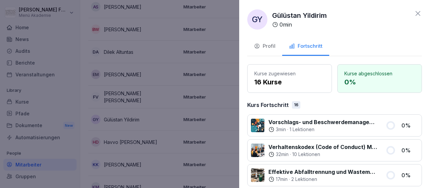 The width and height of the screenshot is (430, 188). What do you see at coordinates (281, 129) in the screenshot?
I see `p: 3 min` at bounding box center [281, 129].